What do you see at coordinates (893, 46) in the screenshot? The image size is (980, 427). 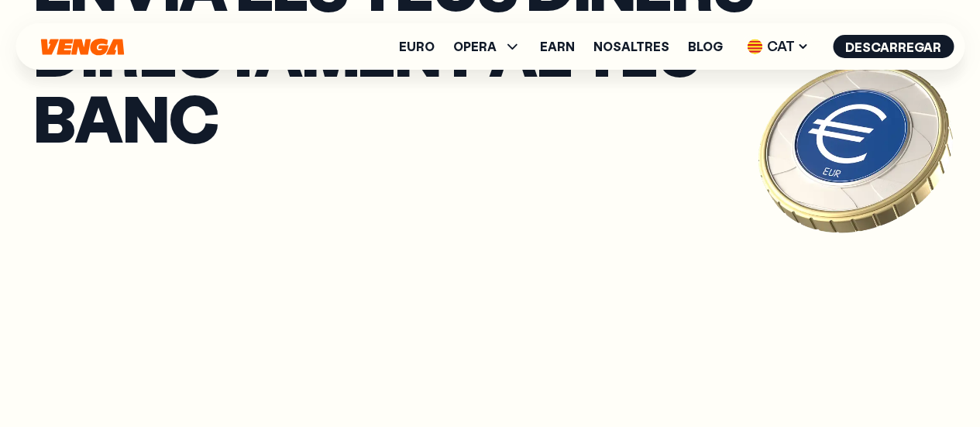 I see `button: Descarregar` at bounding box center [893, 46].